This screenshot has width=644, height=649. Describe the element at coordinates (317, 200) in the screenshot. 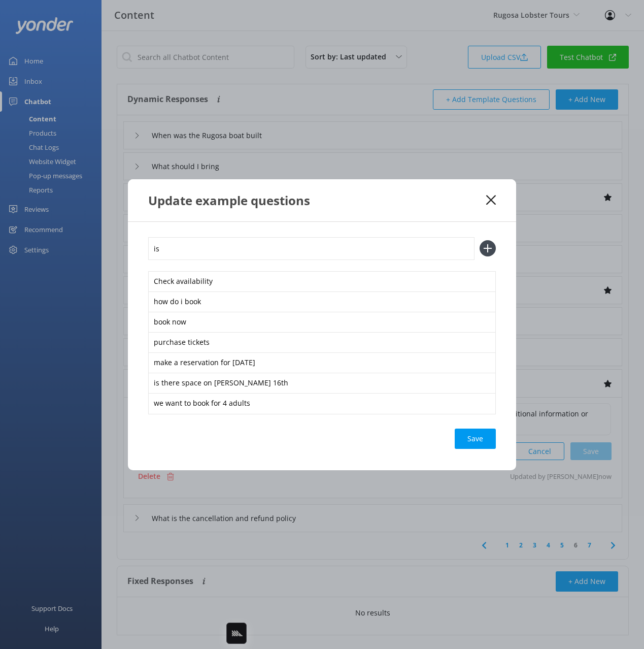

I see `div: Update example questions` at that location.